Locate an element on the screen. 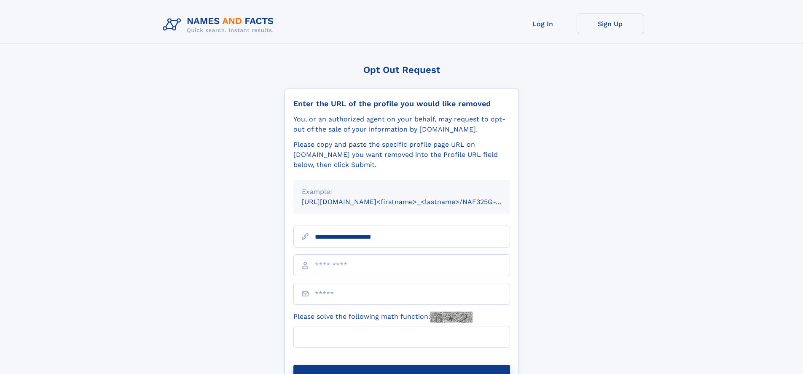 The image size is (803, 374). a: Sign Up is located at coordinates (610, 24).